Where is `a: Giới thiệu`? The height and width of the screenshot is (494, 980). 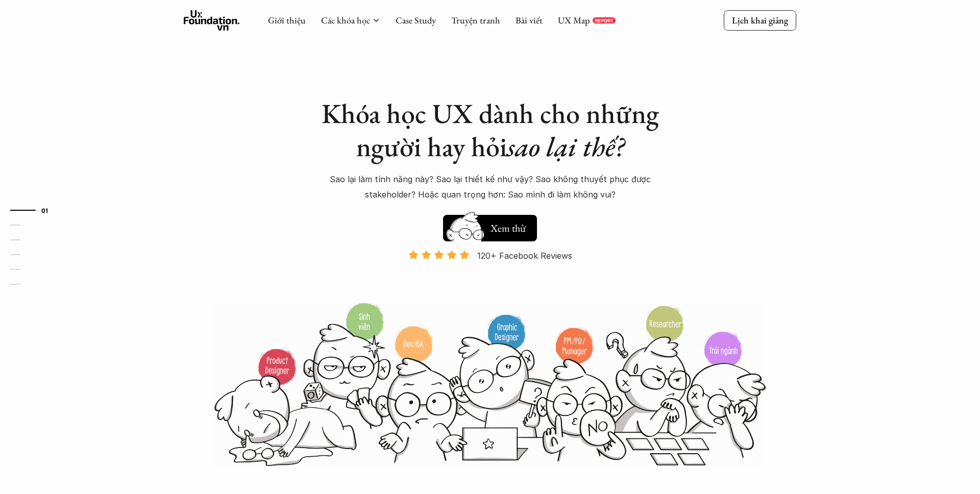
a: Giới thiệu is located at coordinates (287, 20).